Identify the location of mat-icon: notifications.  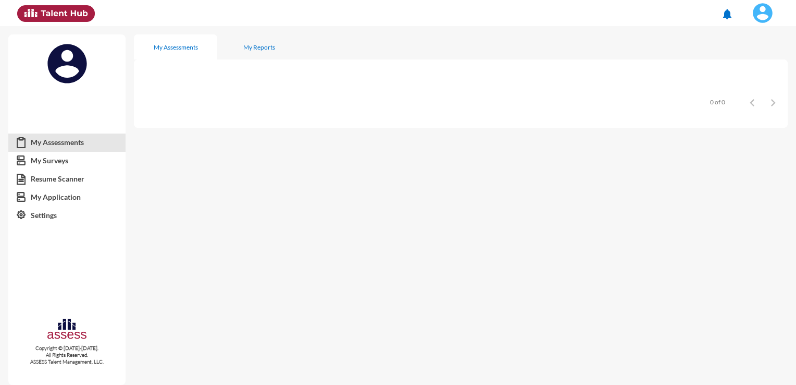
(727, 14).